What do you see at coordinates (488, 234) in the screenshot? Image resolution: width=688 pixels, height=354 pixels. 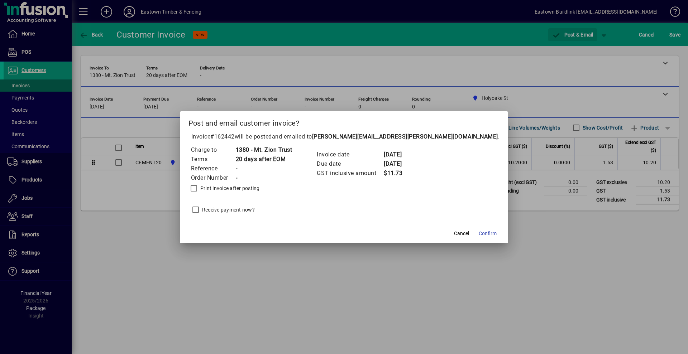 I see `span: Confirm` at bounding box center [488, 234].